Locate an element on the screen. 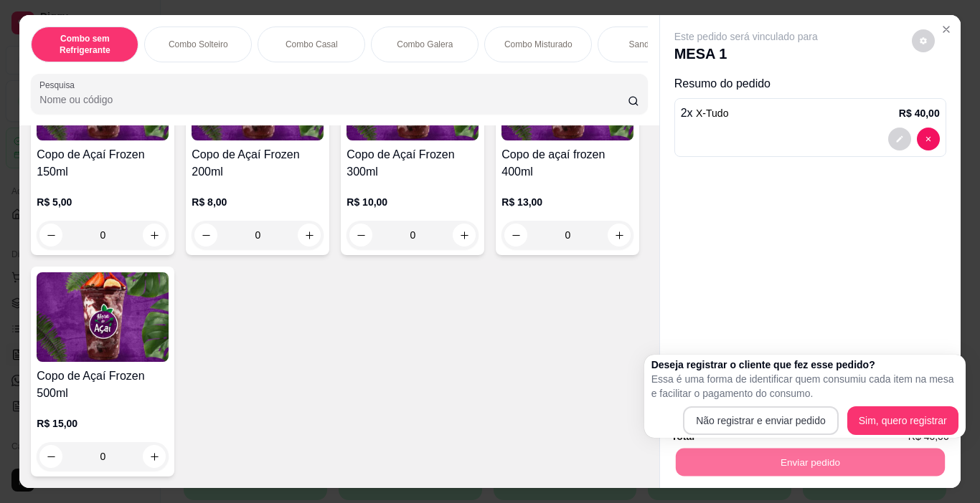 Image resolution: width=980 pixels, height=503 pixels. input: Pesquisa is located at coordinates (334, 100).